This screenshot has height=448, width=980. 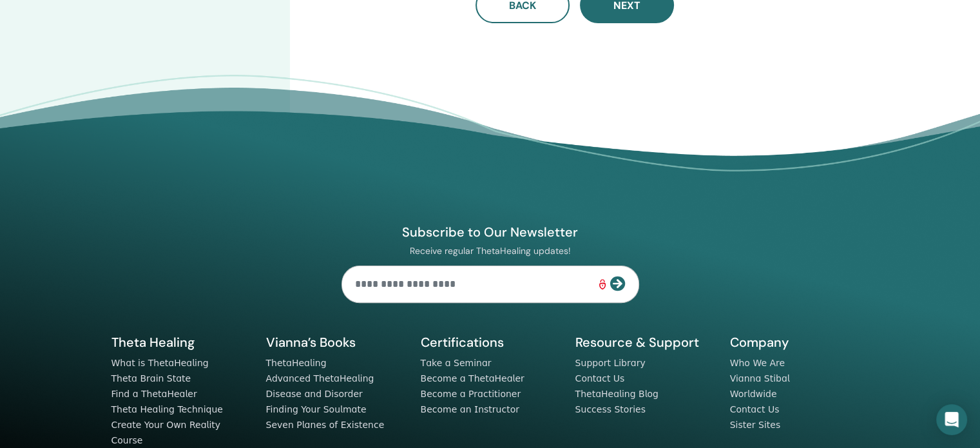 I want to click on a: Become an Instructor, so click(x=469, y=410).